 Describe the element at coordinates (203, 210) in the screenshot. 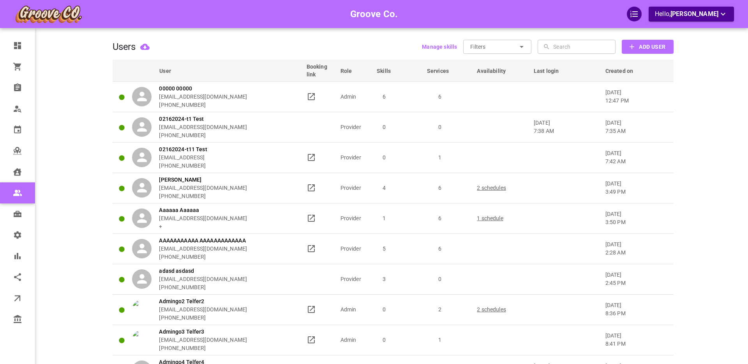

I see `p: Aaaaaa Aaaaaa` at that location.